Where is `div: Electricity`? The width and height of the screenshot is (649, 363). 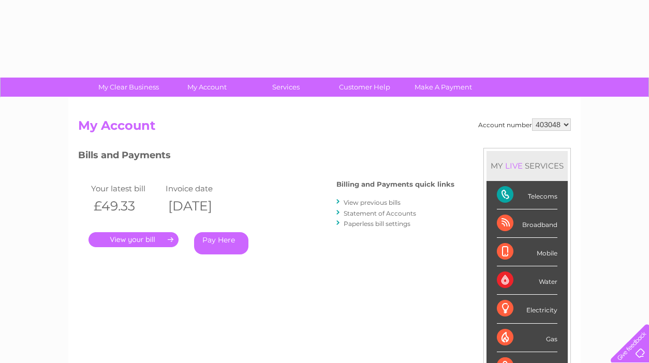 div: Electricity is located at coordinates (527, 309).